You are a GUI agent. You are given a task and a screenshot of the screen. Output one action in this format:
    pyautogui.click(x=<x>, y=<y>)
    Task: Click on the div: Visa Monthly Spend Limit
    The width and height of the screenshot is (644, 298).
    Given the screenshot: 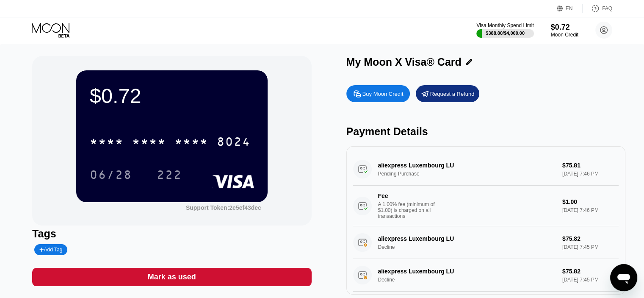 What is the action you would take?
    pyautogui.click(x=505, y=25)
    